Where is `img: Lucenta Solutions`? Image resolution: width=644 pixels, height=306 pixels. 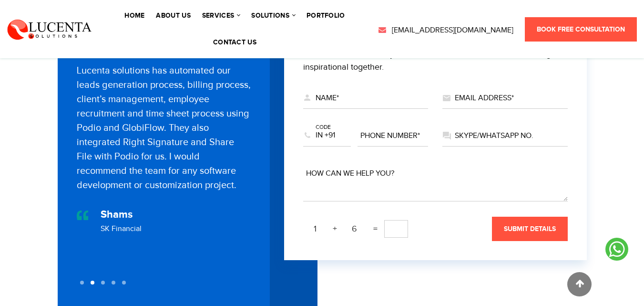 img: Lucenta Solutions is located at coordinates (50, 29).